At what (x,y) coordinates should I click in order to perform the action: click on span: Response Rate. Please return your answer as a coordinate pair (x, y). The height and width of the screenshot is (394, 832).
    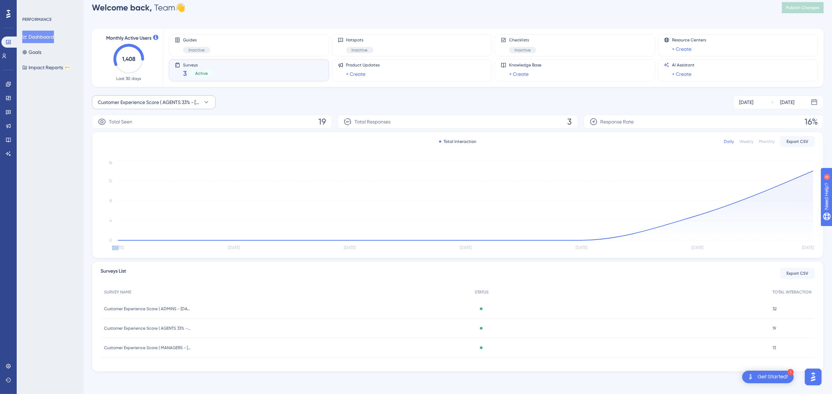
    Looking at the image, I should click on (618, 122).